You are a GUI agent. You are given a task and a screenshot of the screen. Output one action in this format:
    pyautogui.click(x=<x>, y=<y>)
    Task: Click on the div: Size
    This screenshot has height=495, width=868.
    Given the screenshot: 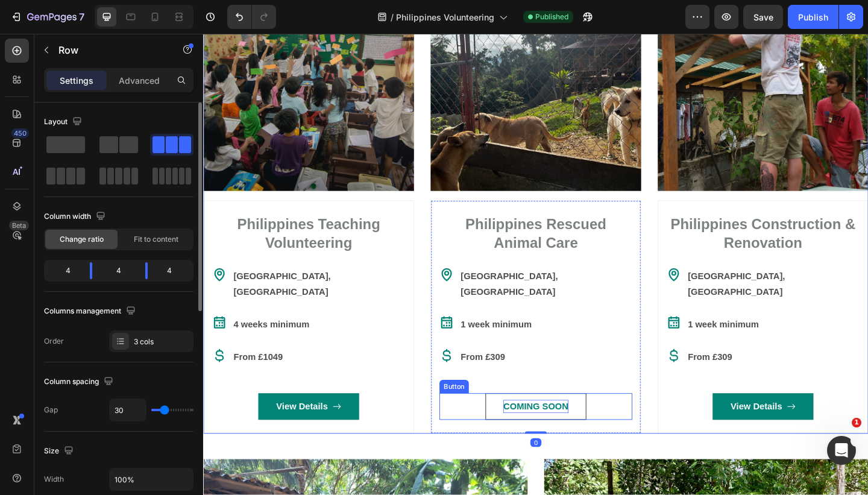 What is the action you would take?
    pyautogui.click(x=60, y=451)
    